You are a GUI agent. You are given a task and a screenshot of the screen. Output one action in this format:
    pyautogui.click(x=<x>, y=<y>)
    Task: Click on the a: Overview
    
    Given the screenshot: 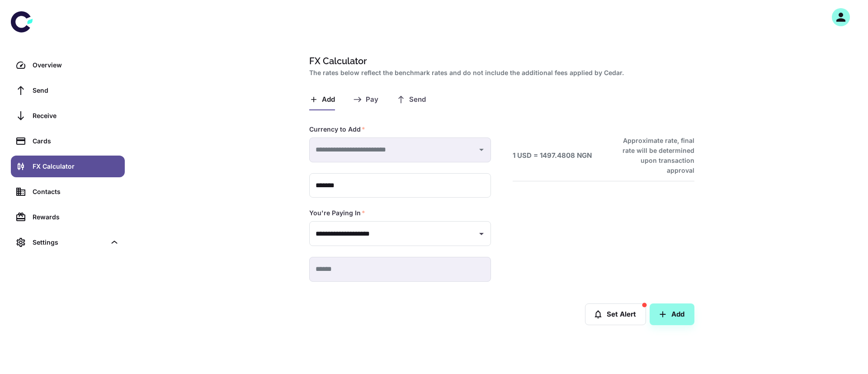 What is the action you would take?
    pyautogui.click(x=68, y=65)
    